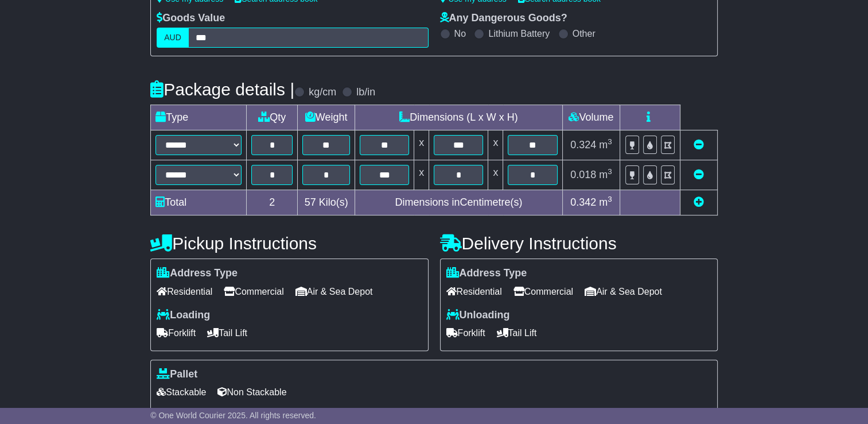 The width and height of the screenshot is (868, 424). Describe the element at coordinates (272, 118) in the screenshot. I see `td: Qty` at that location.